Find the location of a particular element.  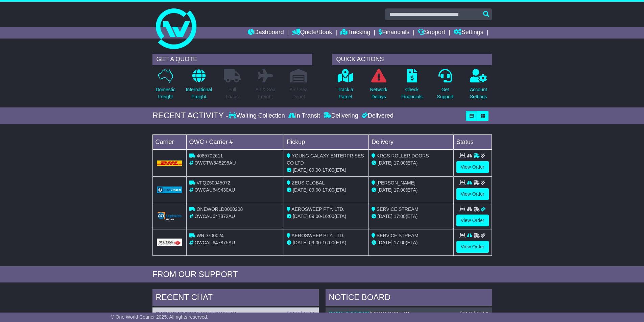

p: Network Delays is located at coordinates (378, 93).